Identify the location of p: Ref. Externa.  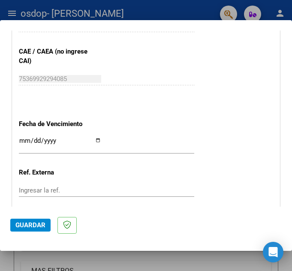
(57, 173).